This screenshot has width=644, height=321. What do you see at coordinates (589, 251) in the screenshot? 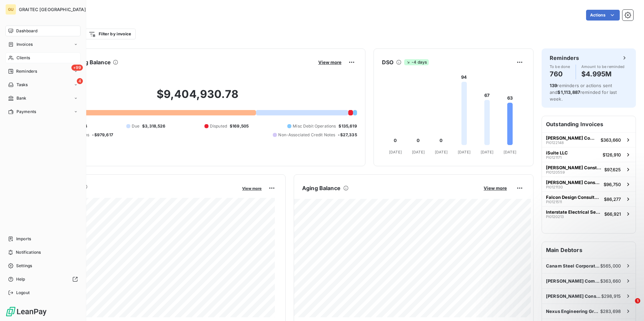
I see `h6: Main Debtors` at bounding box center [589, 251].